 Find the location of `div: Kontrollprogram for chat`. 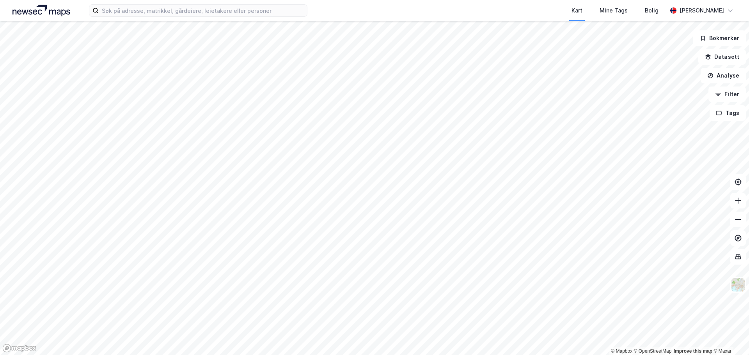

div: Kontrollprogram for chat is located at coordinates (730, 337).